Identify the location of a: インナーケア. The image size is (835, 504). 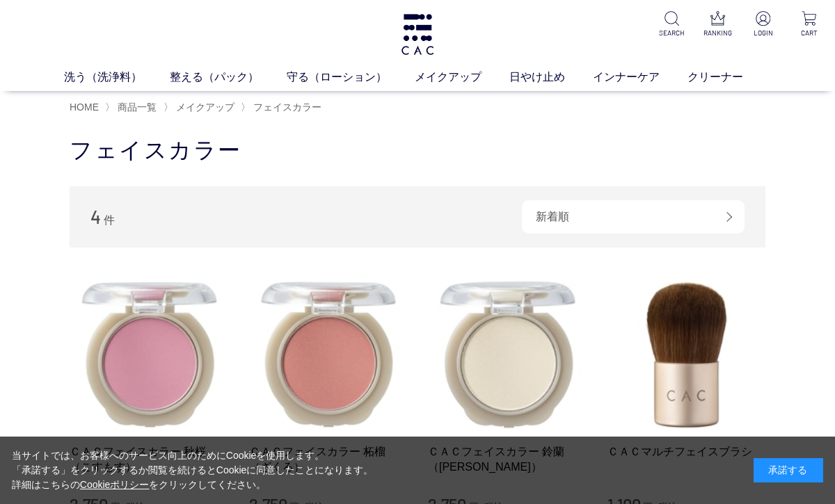
(641, 77).